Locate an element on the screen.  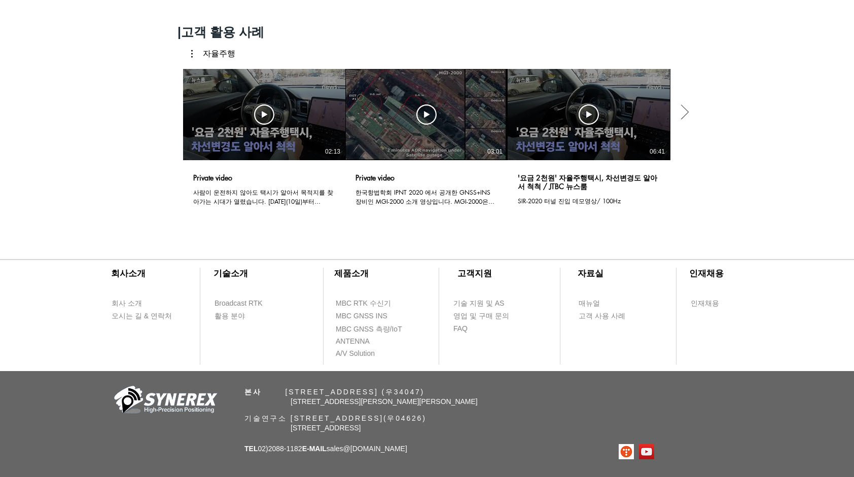
img: 유튜브 사회 아이콘 is located at coordinates (647, 452).